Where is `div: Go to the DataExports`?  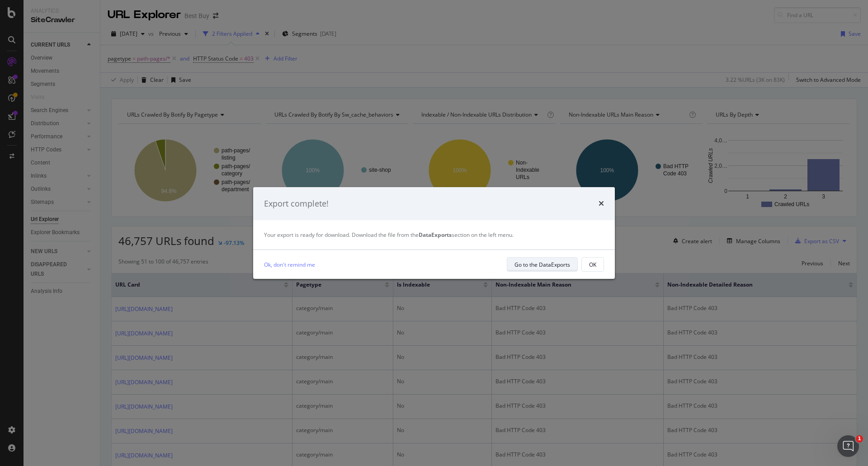 div: Go to the DataExports is located at coordinates (542, 265).